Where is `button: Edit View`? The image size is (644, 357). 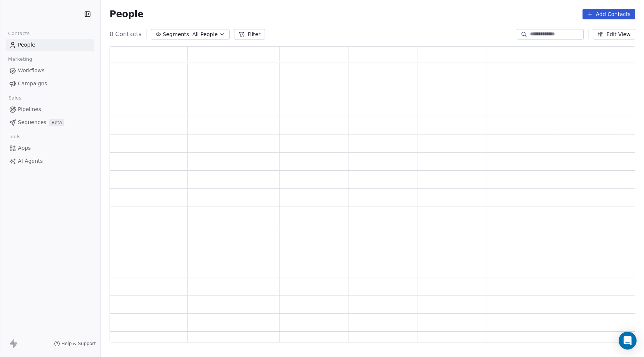 button: Edit View is located at coordinates (614, 34).